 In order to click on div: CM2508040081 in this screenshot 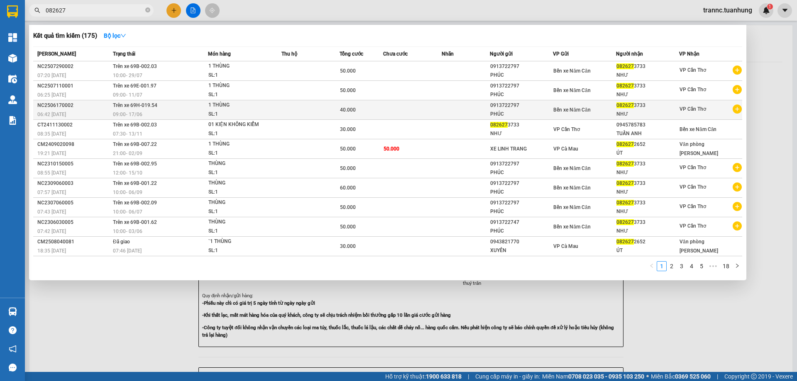, I will do `click(74, 242)`.